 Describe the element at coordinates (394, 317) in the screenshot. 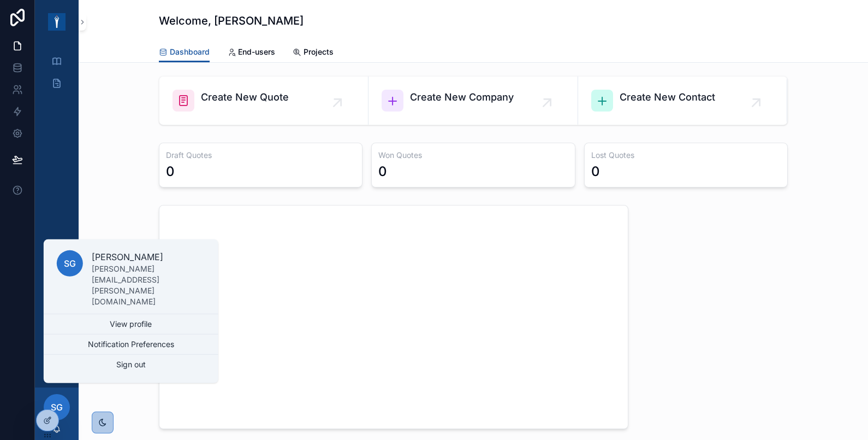

I see `div: chart` at that location.